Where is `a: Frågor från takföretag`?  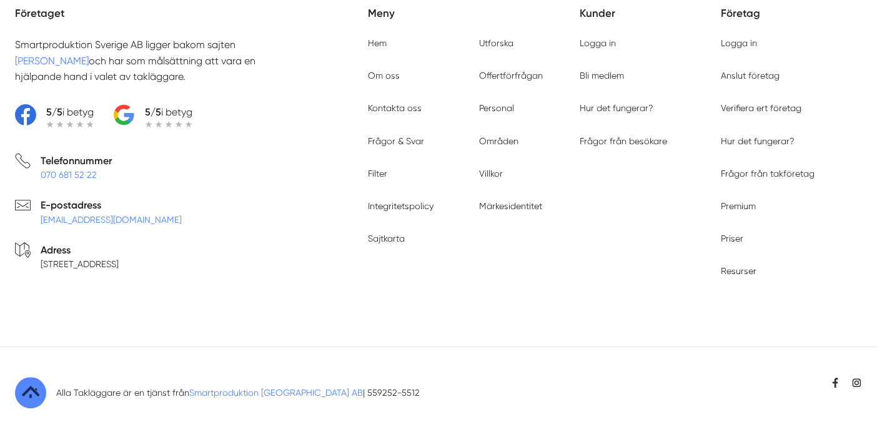
a: Frågor från takföretag is located at coordinates (767, 174).